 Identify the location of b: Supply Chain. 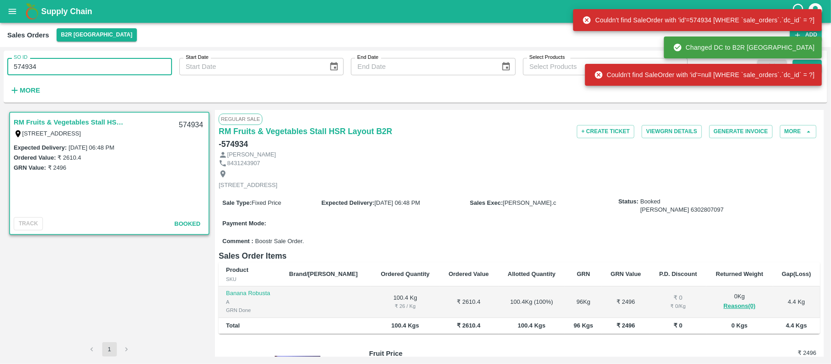
(67, 11).